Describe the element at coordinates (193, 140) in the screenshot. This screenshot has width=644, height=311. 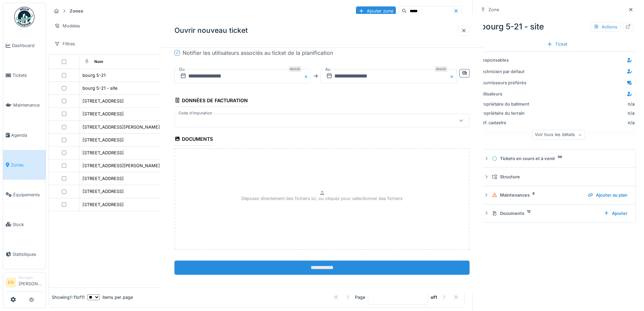
I see `div: Documents` at that location.